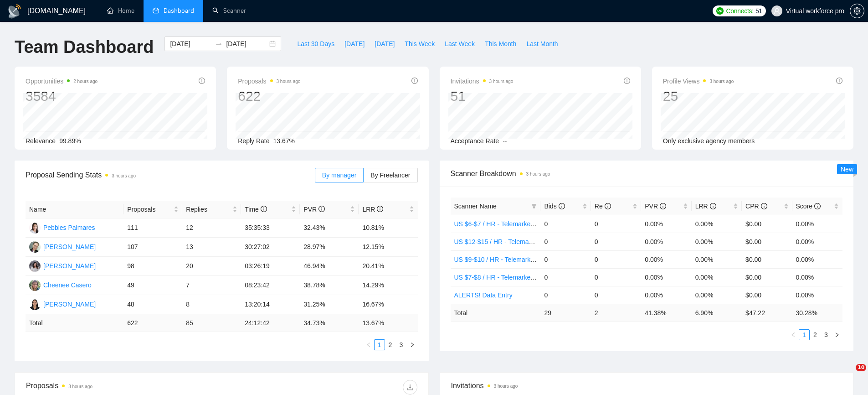  What do you see at coordinates (270, 247) in the screenshot?
I see `td: 30:27:02` at bounding box center [270, 247].